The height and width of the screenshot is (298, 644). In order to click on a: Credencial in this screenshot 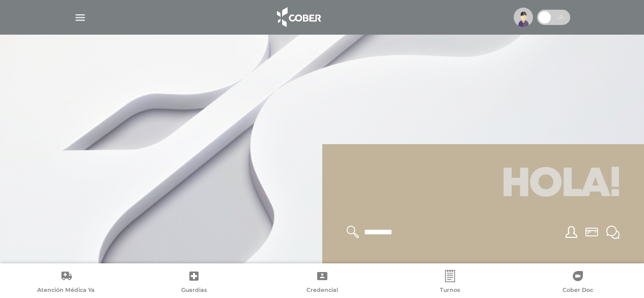, I will do `click(322, 283)`.